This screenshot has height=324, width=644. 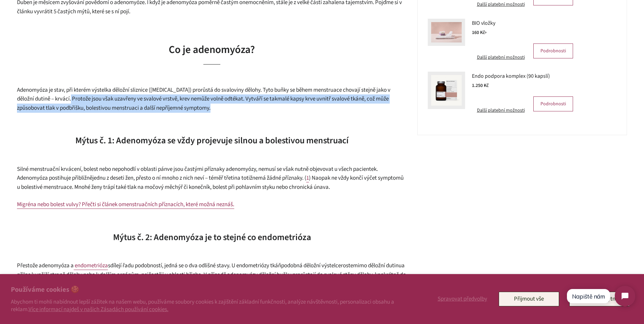 What do you see at coordinates (307, 178) in the screenshot?
I see `a: 1` at bounding box center [307, 178].